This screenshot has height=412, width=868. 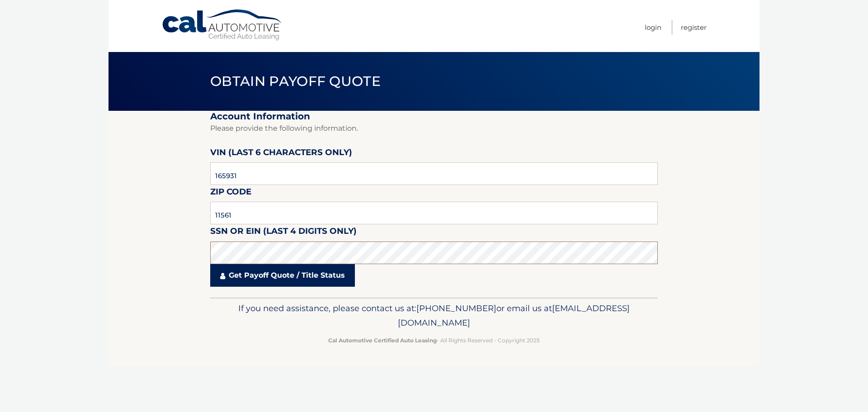 What do you see at coordinates (434, 116) in the screenshot?
I see `h2: Account Information` at bounding box center [434, 116].